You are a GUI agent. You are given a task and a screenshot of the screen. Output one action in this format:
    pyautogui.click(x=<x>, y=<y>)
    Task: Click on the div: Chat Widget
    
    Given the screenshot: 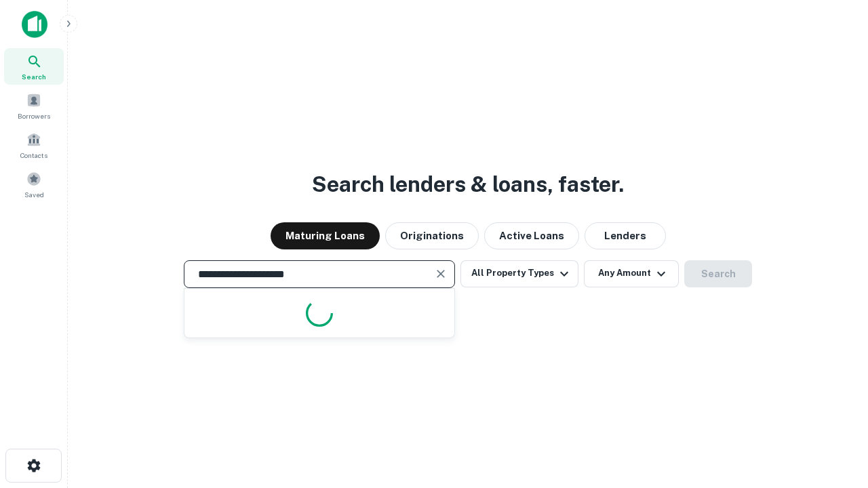 What is the action you would take?
    pyautogui.click(x=834, y=412)
    